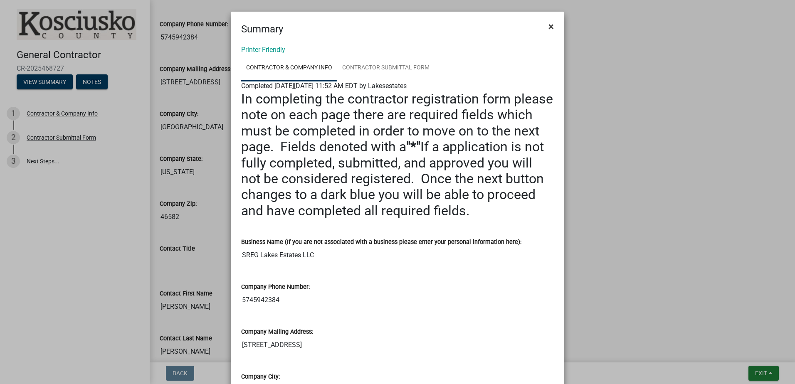 The image size is (795, 384). Describe the element at coordinates (381, 242) in the screenshot. I see `label: Business Name (If you are not associated with a business please enter your personal information h...` at that location.